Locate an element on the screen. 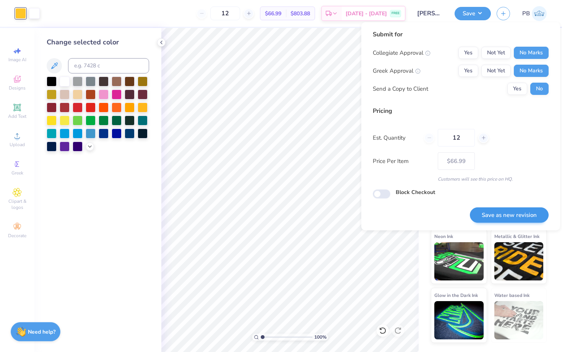 Image resolution: width=562 pixels, height=352 pixels. input: Untitled Design is located at coordinates (430, 13).